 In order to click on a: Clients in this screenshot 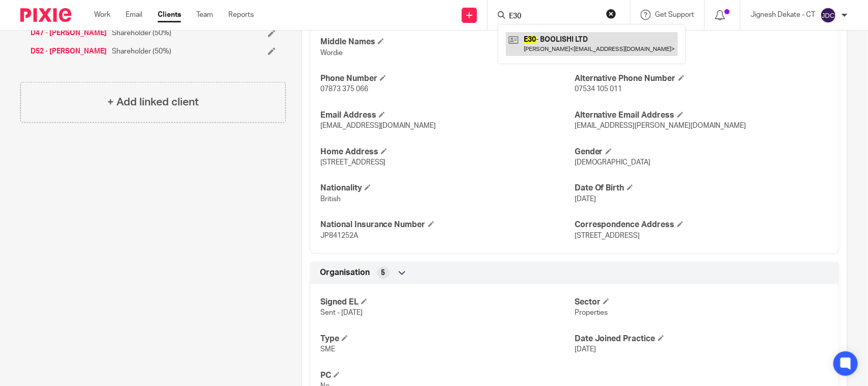, I will do `click(169, 14)`.